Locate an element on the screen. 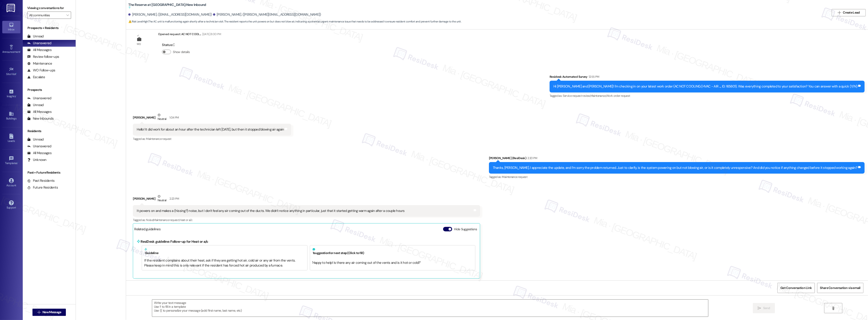 Image resolution: width=868 pixels, height=320 pixels. div: If the resident complains about their heat, ask if they are getting hot air, cold air or any air ... is located at coordinates (224, 263).